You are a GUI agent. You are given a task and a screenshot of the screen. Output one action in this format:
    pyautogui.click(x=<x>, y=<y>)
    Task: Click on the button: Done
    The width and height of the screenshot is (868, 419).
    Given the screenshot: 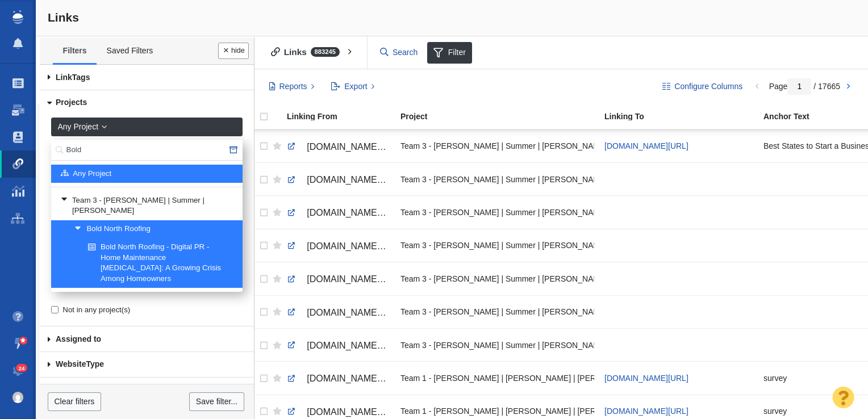 What is the action you would take?
    pyautogui.click(x=233, y=51)
    